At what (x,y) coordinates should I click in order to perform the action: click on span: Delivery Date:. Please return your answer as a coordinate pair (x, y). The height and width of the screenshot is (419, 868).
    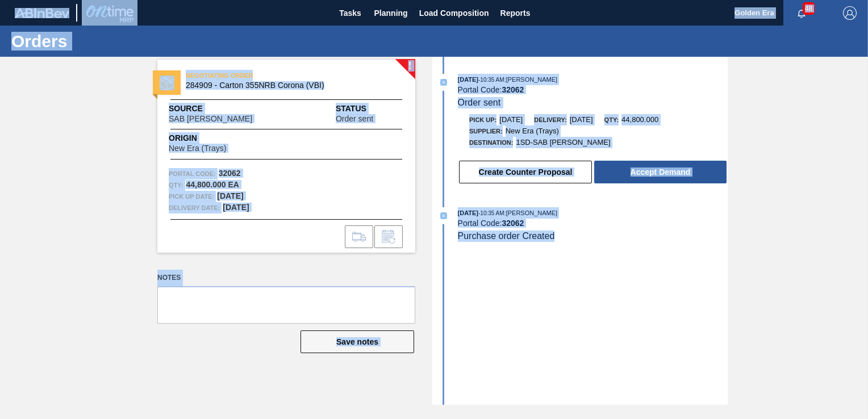
    Looking at the image, I should click on (195, 208).